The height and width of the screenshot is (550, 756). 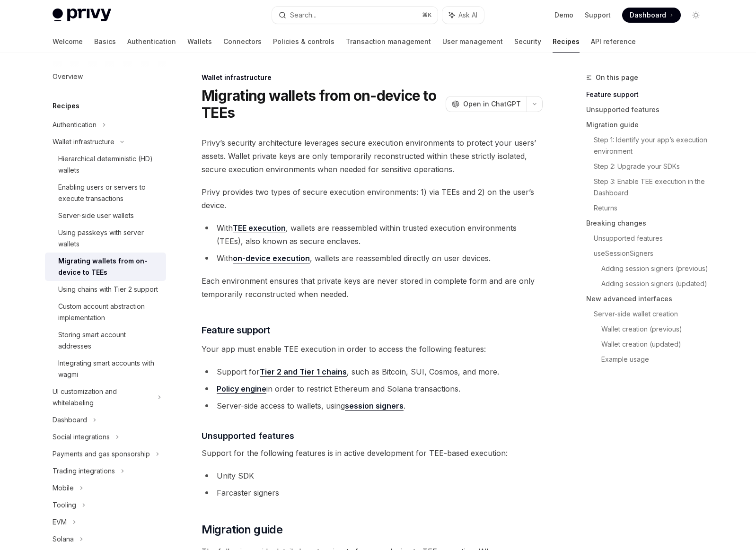 I want to click on a: Step 3: Enable TEE execution in the Dashboard, so click(x=652, y=187).